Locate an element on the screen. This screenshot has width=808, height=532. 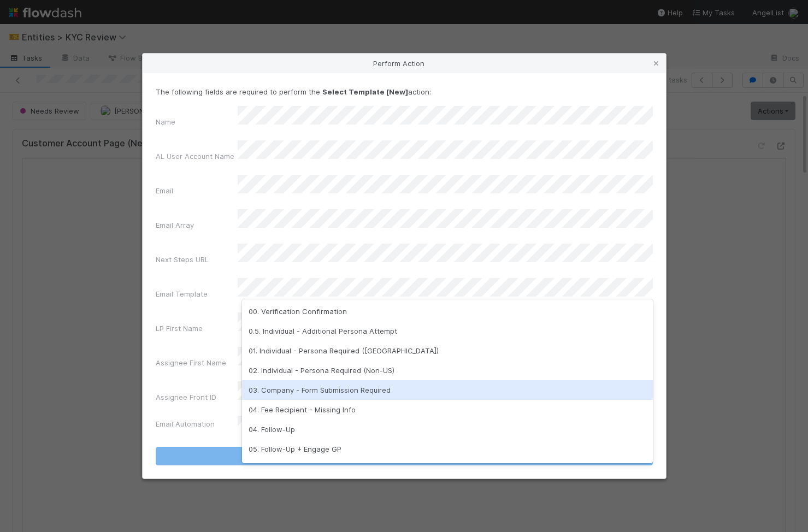
button: Select Template [New] is located at coordinates (404, 456).